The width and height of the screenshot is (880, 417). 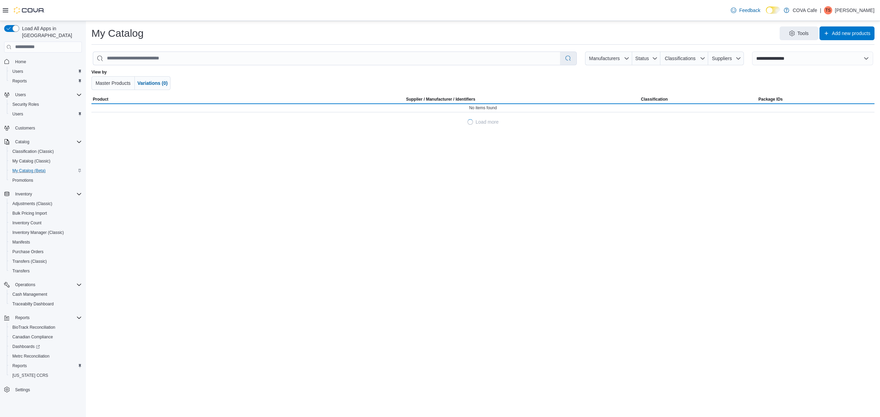 What do you see at coordinates (609, 58) in the screenshot?
I see `button: Manufacturers` at bounding box center [609, 58].